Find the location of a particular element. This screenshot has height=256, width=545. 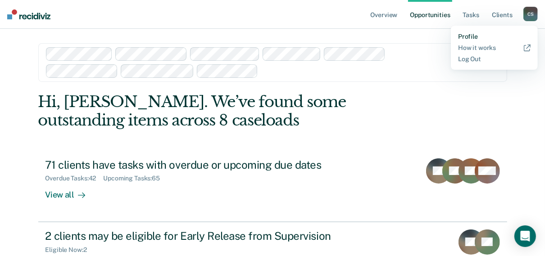

button: CS is located at coordinates (530, 14).